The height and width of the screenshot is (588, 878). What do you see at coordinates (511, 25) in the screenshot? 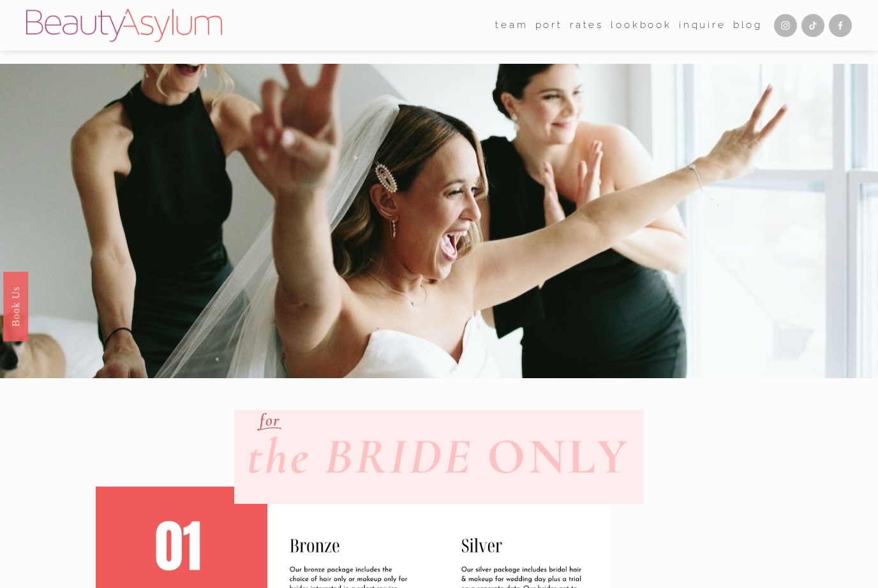
I see `span: team` at bounding box center [511, 25].